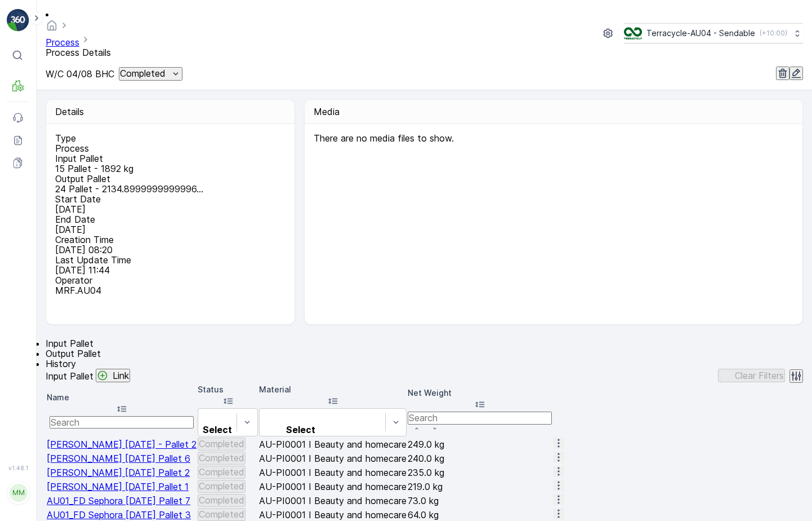  Describe the element at coordinates (169, 240) in the screenshot. I see `p: Creation Time` at that location.